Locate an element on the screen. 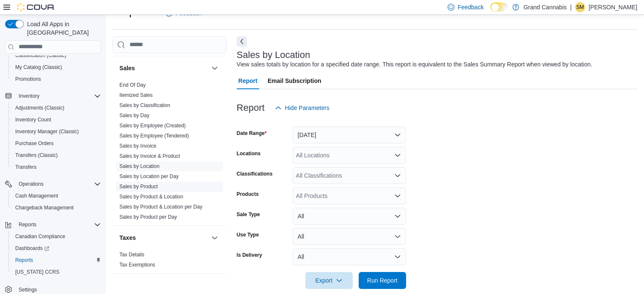  span: Tax Exemptions is located at coordinates (137, 265).